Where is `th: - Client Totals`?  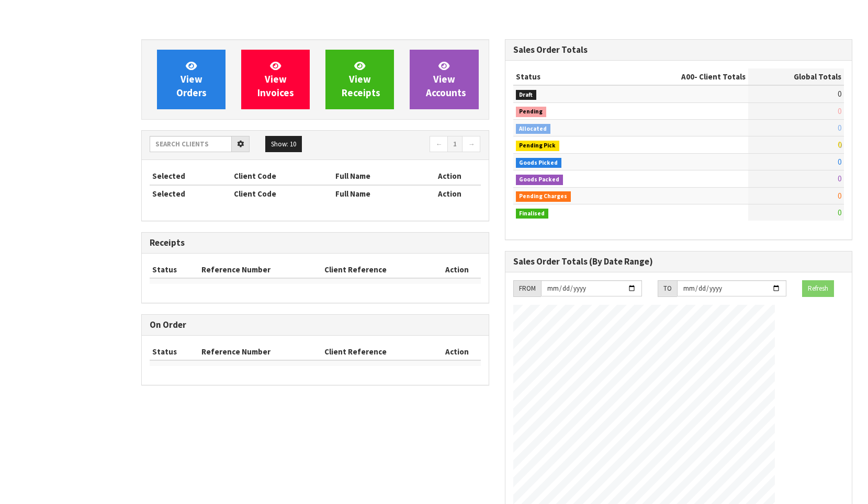
th: - Client Totals is located at coordinates (685, 77).